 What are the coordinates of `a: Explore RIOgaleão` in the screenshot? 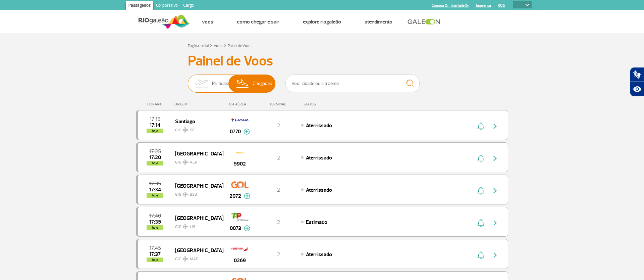 It's located at (322, 22).